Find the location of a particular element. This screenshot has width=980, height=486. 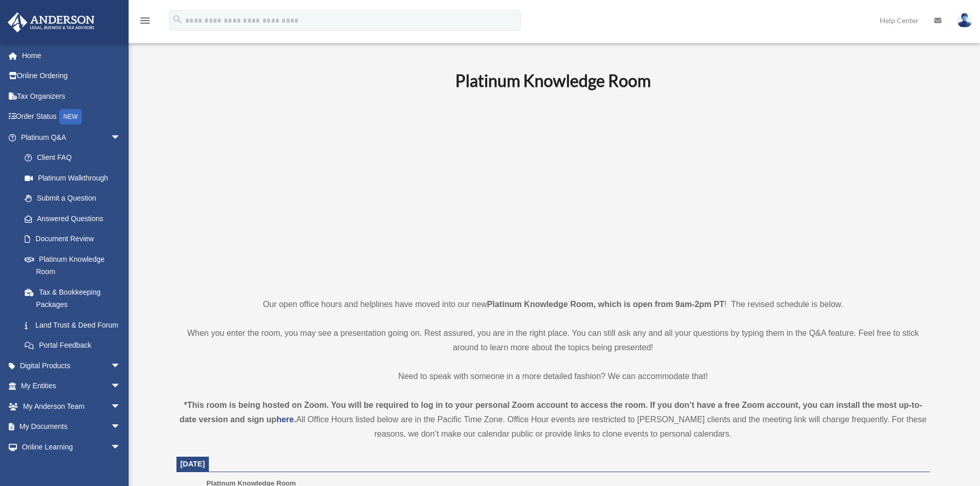

a: Tax & Bookkeeping Packages is located at coordinates (75, 299).